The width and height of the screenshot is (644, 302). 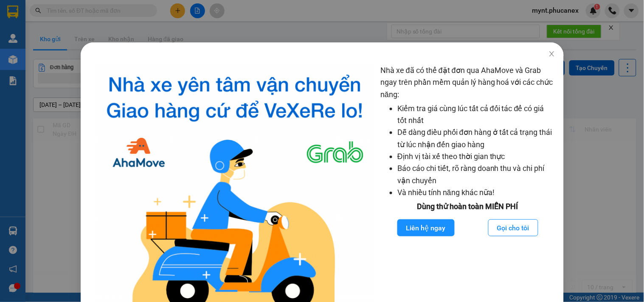 What do you see at coordinates (425, 228) in the screenshot?
I see `span: Liên hệ ngay` at bounding box center [425, 228].